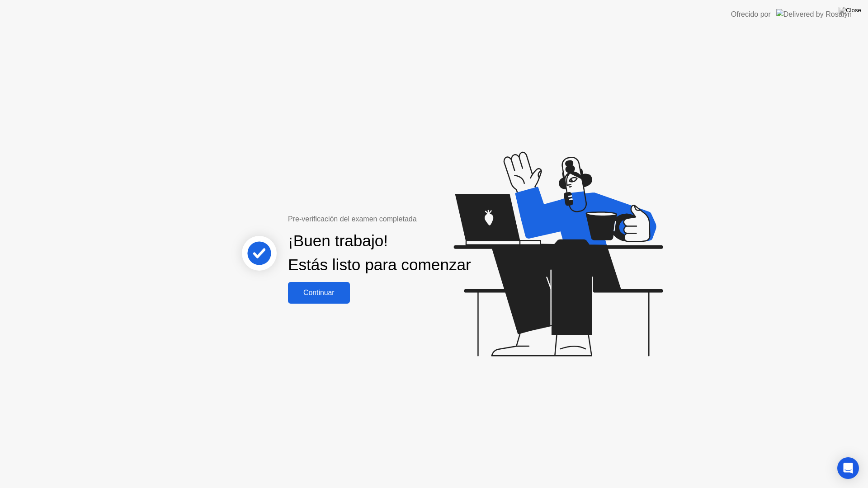 This screenshot has height=488, width=868. What do you see at coordinates (850, 10) in the screenshot?
I see `img: Close` at bounding box center [850, 10].